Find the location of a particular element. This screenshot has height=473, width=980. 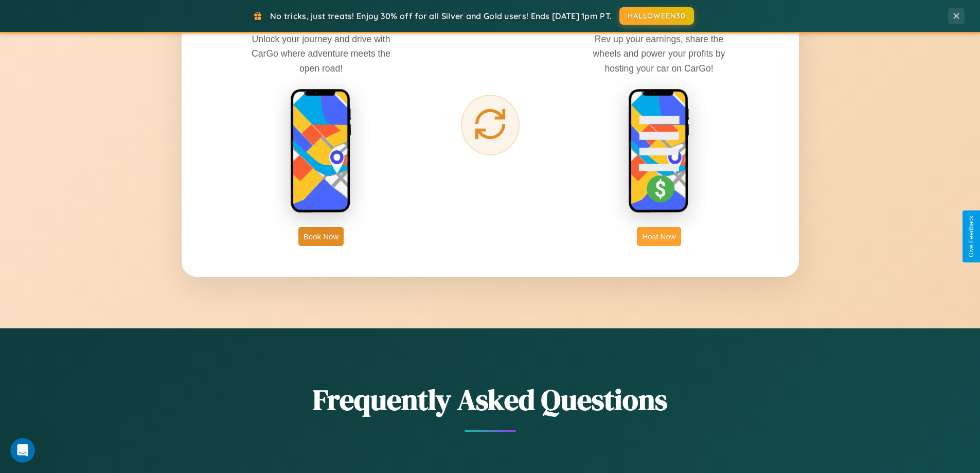

button: HALLOWEEN30 is located at coordinates (656, 16).